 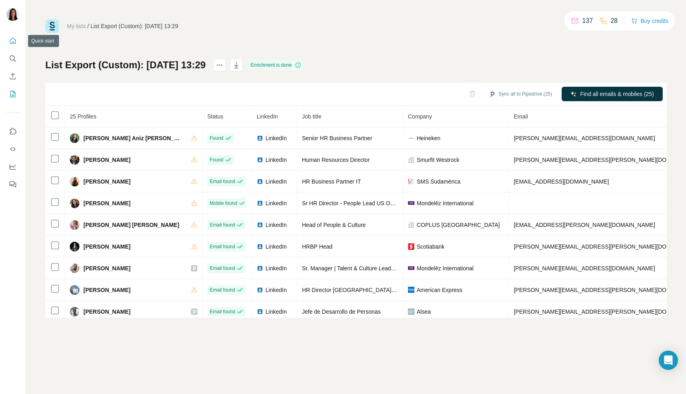 I want to click on span: Senior HR Business Partner, so click(x=337, y=138).